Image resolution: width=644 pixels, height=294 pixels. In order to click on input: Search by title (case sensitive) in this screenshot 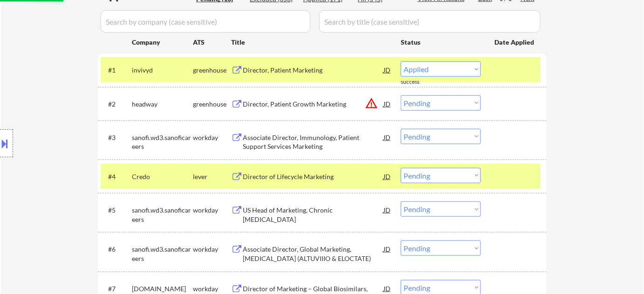, I will do `click(430, 21)`.